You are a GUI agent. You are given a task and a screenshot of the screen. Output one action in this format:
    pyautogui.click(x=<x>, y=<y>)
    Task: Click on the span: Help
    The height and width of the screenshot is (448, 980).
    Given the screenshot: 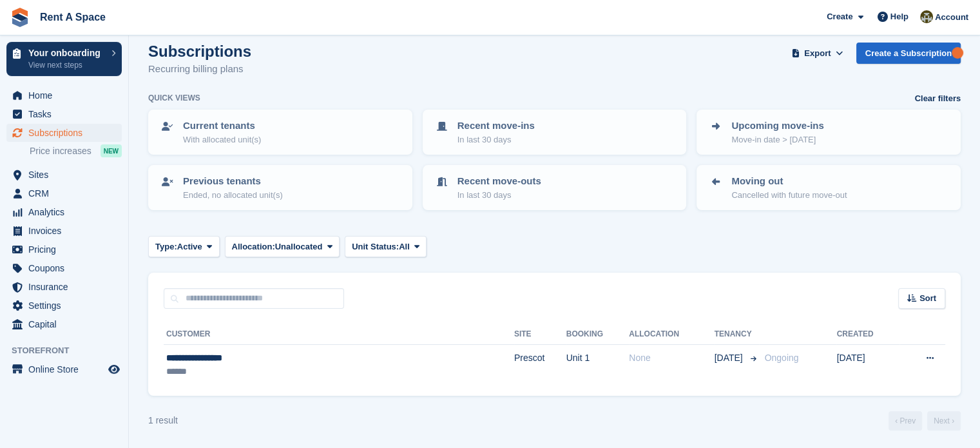 What is the action you would take?
    pyautogui.click(x=899, y=17)
    